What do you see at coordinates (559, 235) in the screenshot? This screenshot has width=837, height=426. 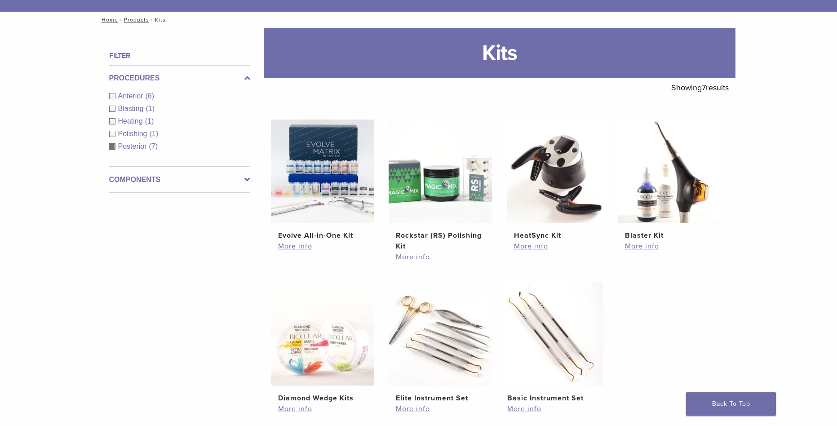 I see `h2: HeatSync Kit` at bounding box center [559, 235].